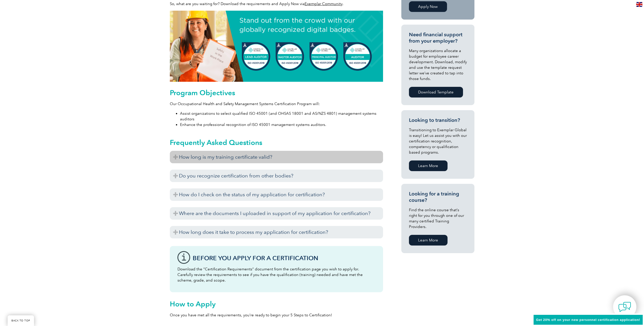 This screenshot has height=326, width=644. Describe the element at coordinates (282, 125) in the screenshot. I see `li: Enhance the professional recognition of ISO 45001 management systems auditors.` at that location.